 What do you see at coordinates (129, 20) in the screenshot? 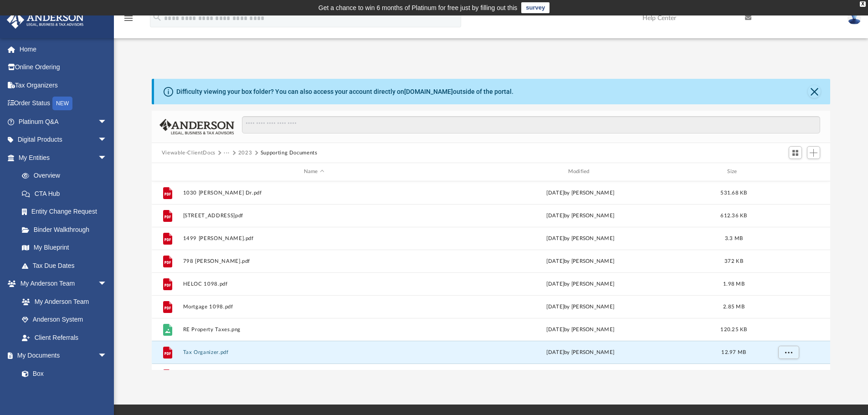
I see `a: menu` at bounding box center [129, 20].